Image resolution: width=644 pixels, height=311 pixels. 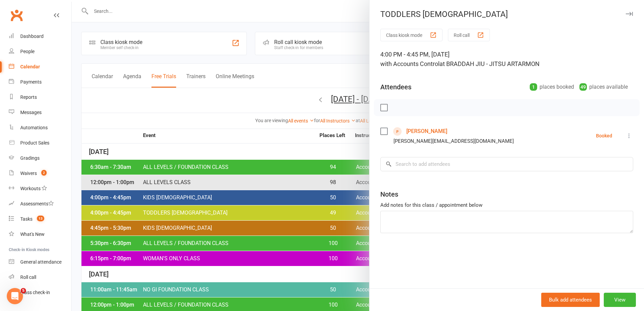 I want to click on div: Gradings, so click(x=30, y=158).